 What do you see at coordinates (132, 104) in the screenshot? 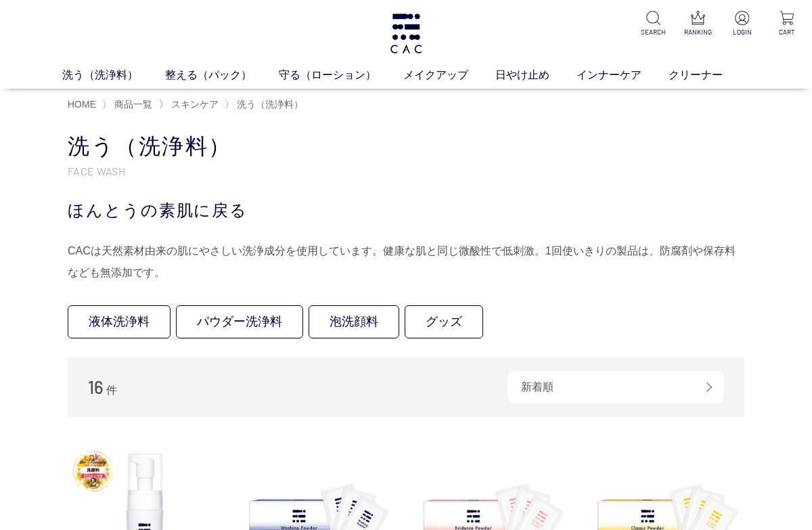
I see `a: 商品一覧` at bounding box center [132, 104].